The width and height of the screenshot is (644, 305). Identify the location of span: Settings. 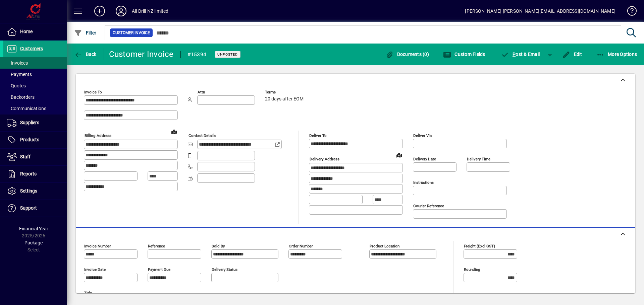
(29, 191).